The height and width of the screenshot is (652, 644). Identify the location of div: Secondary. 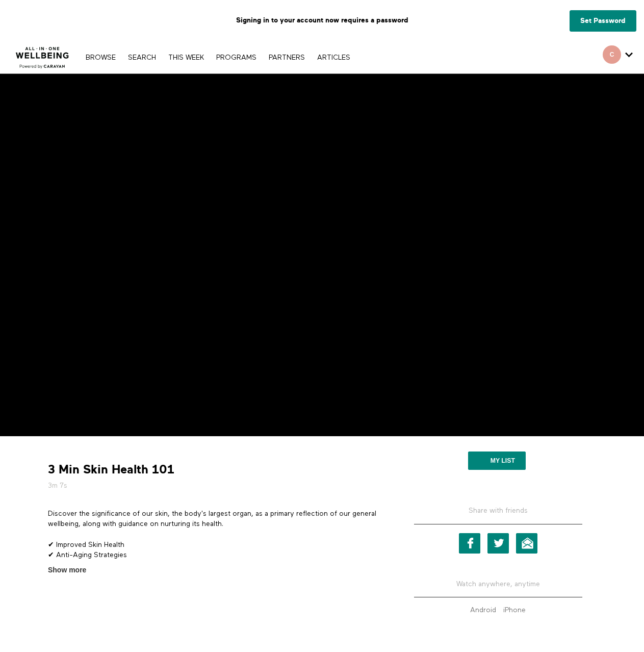
(617, 57).